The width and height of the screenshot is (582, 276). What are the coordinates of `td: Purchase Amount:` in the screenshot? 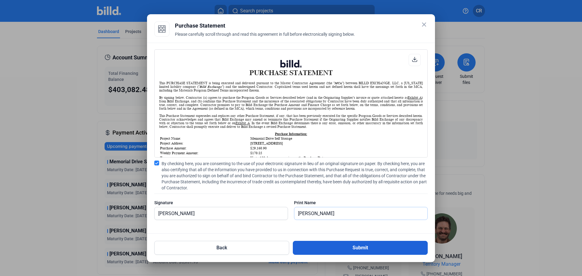 It's located at (205, 148).